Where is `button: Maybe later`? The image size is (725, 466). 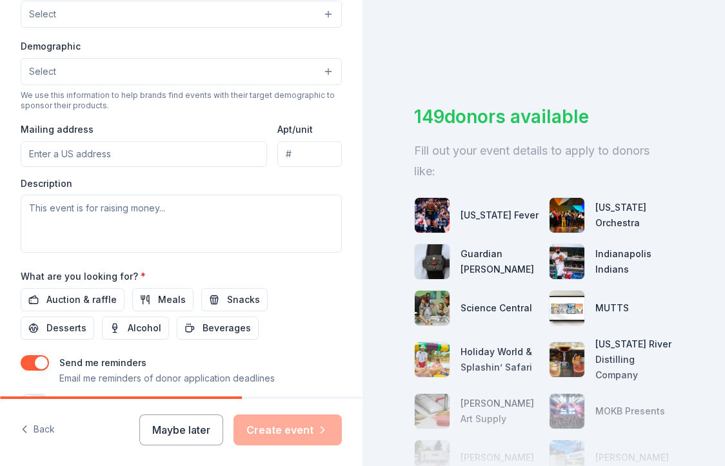
button: Maybe later is located at coordinates (181, 430).